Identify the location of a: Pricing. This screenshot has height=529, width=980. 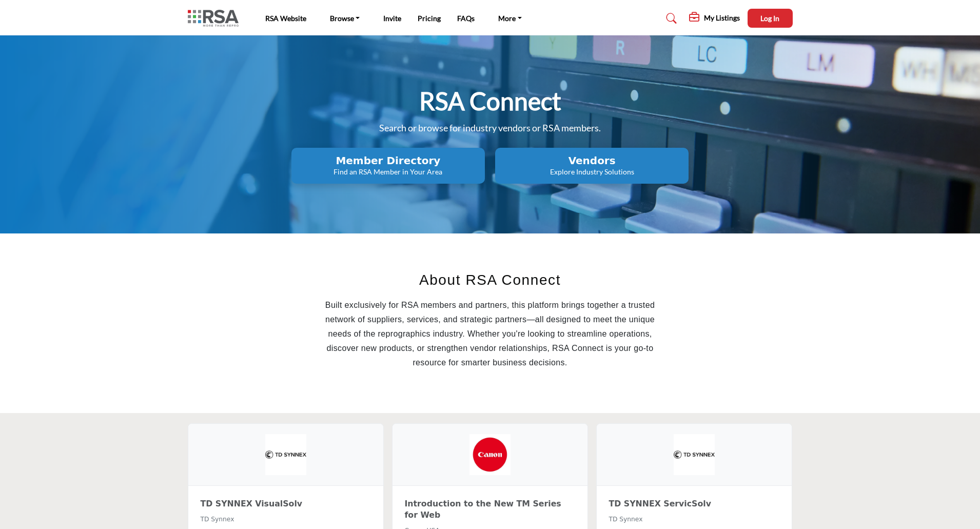
(429, 18).